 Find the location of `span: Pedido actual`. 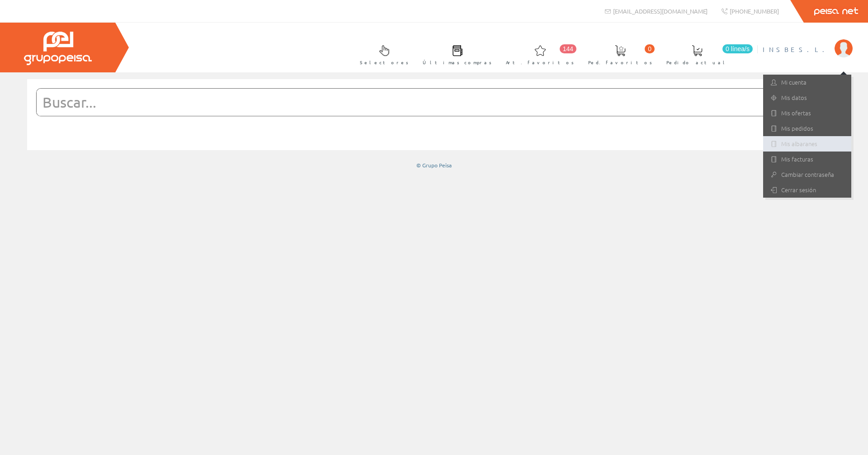

span: Pedido actual is located at coordinates (697, 62).